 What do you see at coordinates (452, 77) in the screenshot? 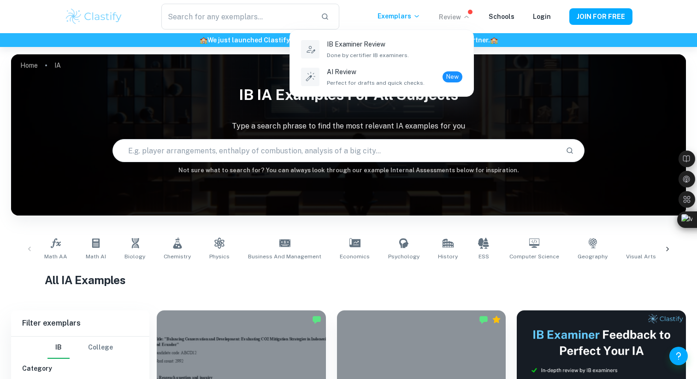
I see `span: New` at bounding box center [452, 77].